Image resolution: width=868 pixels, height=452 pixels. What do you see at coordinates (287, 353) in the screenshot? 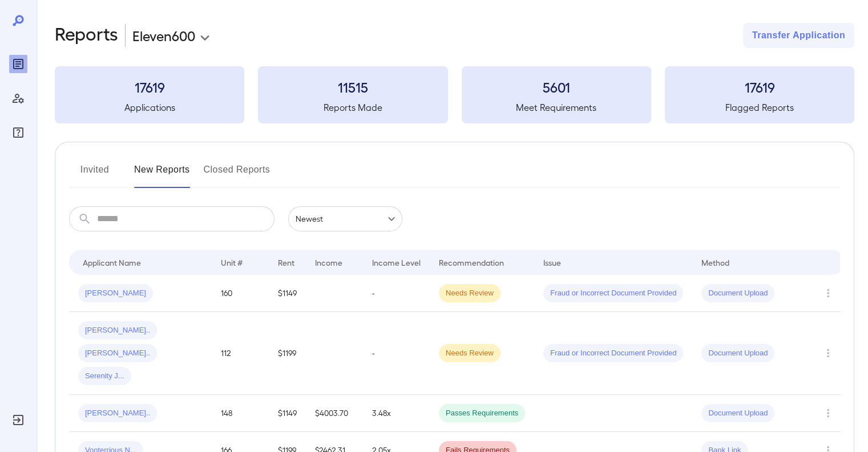
I see `td: $1199` at bounding box center [287, 353].